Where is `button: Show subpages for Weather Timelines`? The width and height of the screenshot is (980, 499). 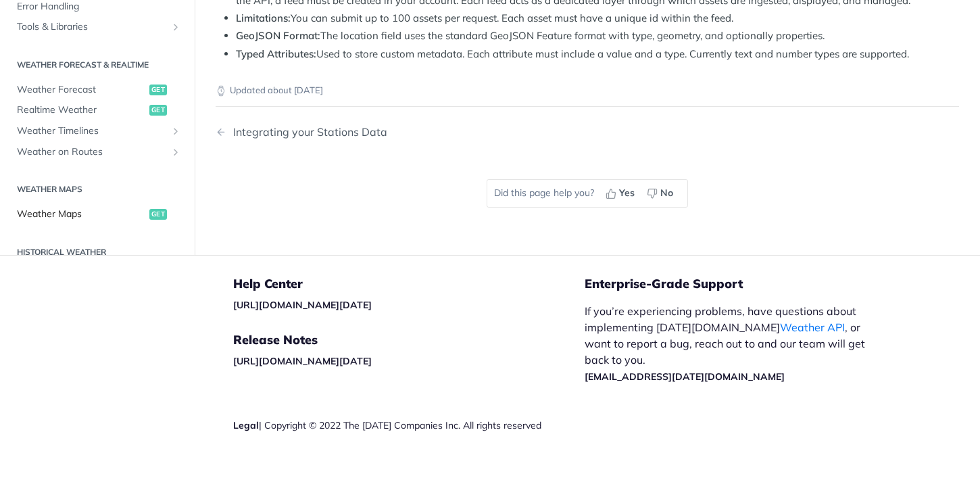 button: Show subpages for Weather Timelines is located at coordinates (176, 131).